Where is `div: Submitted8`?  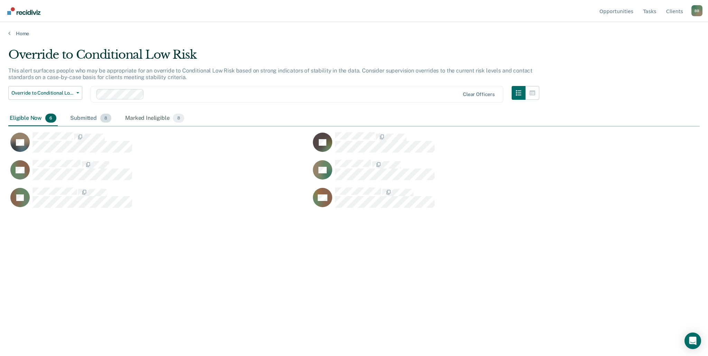 div: Submitted8 is located at coordinates (91, 119).